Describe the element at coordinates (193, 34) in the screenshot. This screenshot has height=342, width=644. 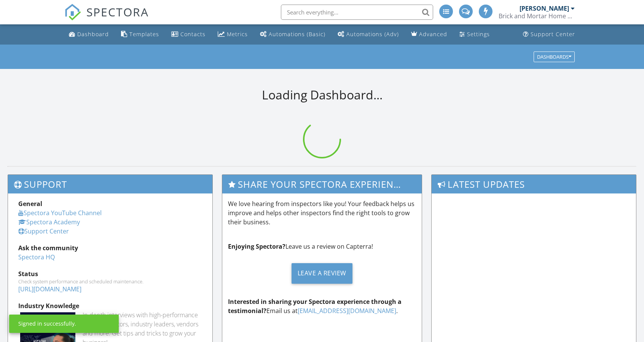
I see `div: Contacts` at that location.